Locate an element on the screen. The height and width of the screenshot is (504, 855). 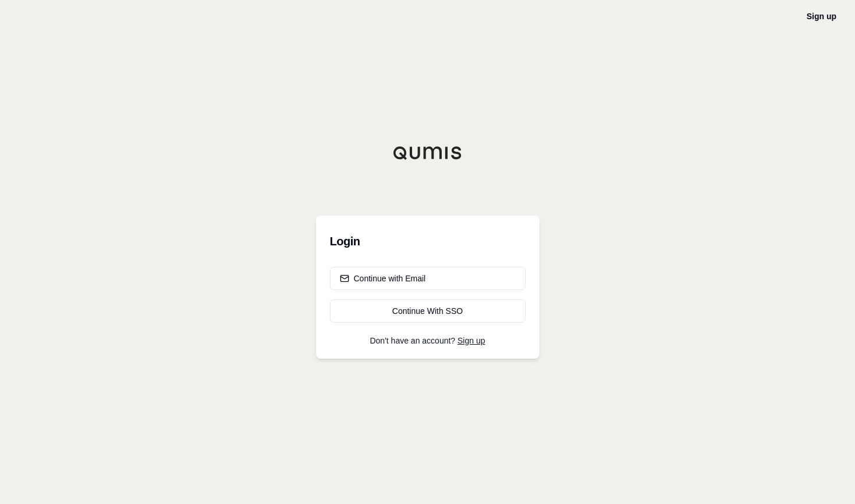
button: Continue with Email is located at coordinates (428, 279).